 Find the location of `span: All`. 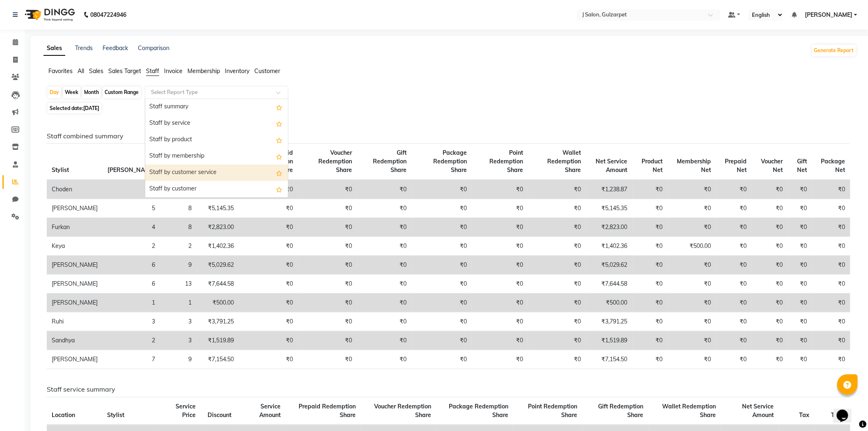

span: All is located at coordinates (81, 71).